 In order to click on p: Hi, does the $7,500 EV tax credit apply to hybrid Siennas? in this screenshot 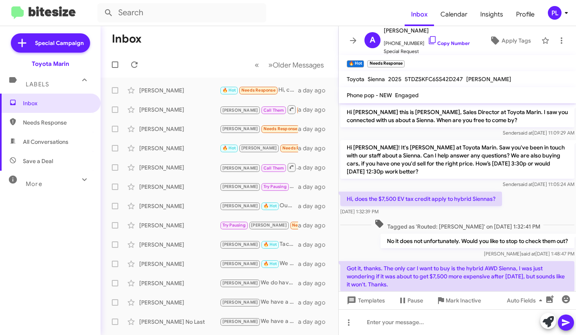, I will do `click(421, 199)`.